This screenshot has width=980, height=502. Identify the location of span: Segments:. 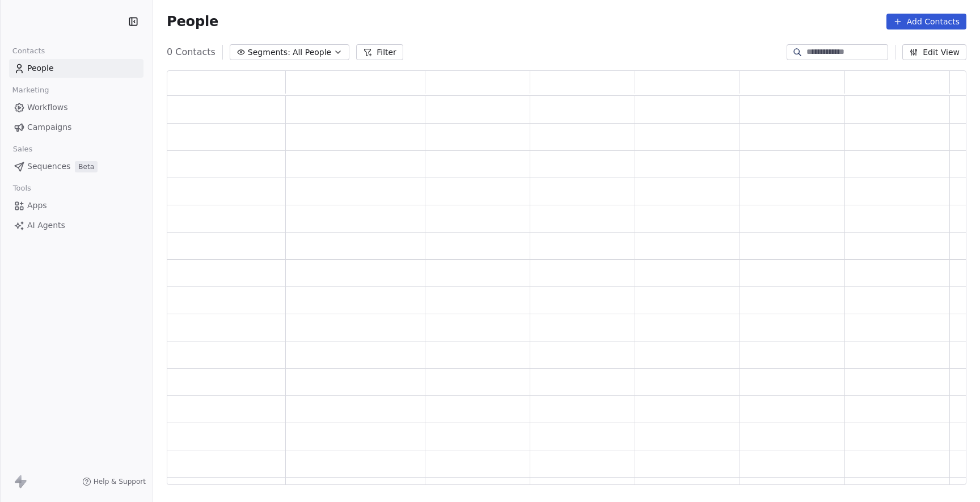
(269, 52).